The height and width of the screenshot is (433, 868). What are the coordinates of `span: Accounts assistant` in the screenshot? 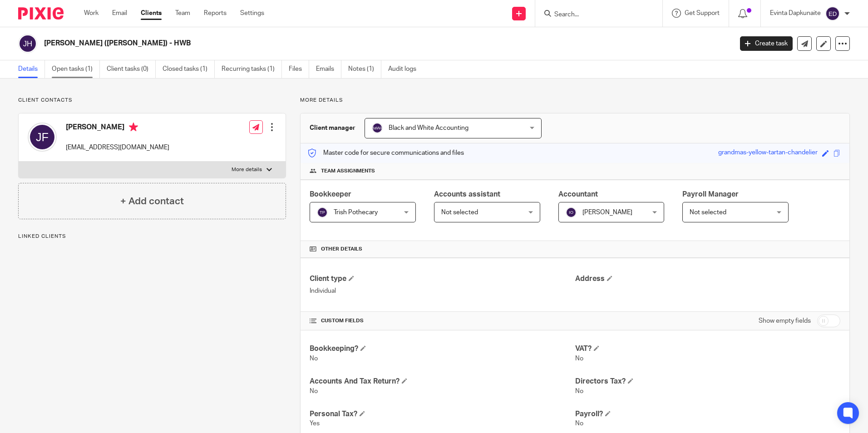 It's located at (467, 194).